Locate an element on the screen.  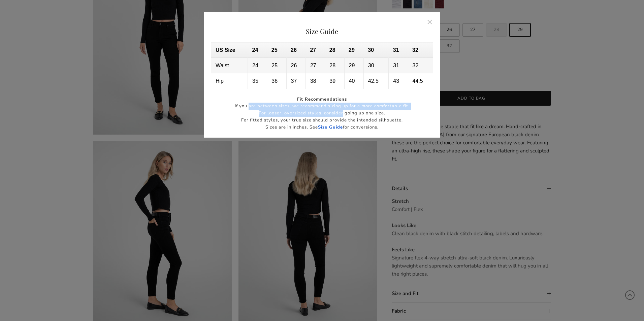
td: 26 is located at coordinates (295, 66).